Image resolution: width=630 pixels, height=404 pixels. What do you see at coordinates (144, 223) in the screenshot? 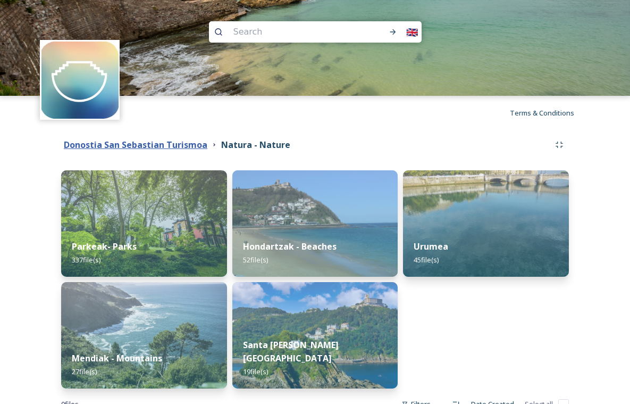
I see `img: Egia_Cristina%2520Enea_ALTA.jpg` at bounding box center [144, 223].